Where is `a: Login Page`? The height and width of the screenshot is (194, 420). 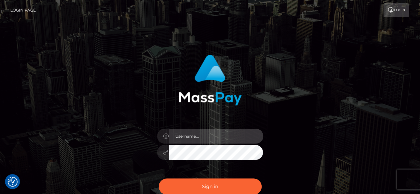 a: Login Page is located at coordinates (23, 10).